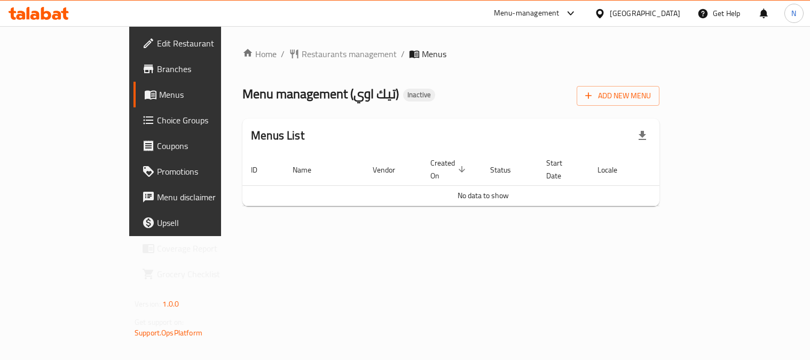 The image size is (810, 360). Describe the element at coordinates (261, 170) in the screenshot. I see `span: ID` at that location.